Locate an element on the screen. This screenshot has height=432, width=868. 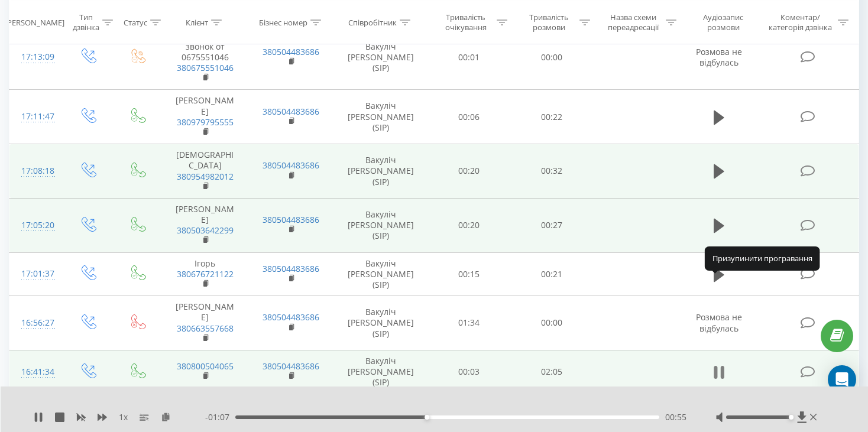
td: 00:21 is located at coordinates (552, 274).